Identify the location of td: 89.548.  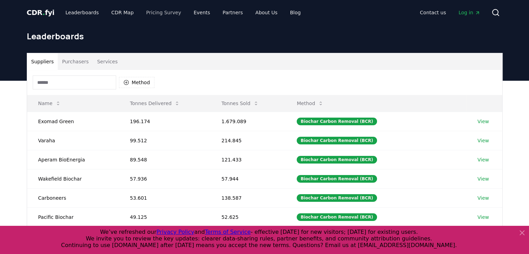
(164, 159).